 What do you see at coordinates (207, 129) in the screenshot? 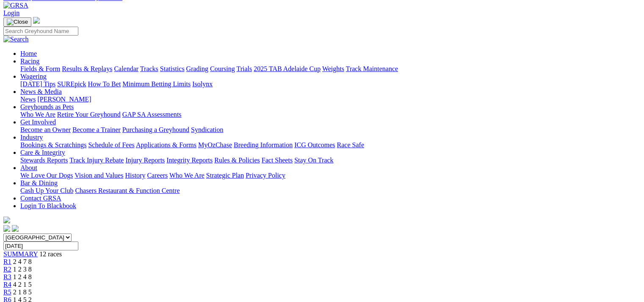
I see `a: Syndication` at bounding box center [207, 129].